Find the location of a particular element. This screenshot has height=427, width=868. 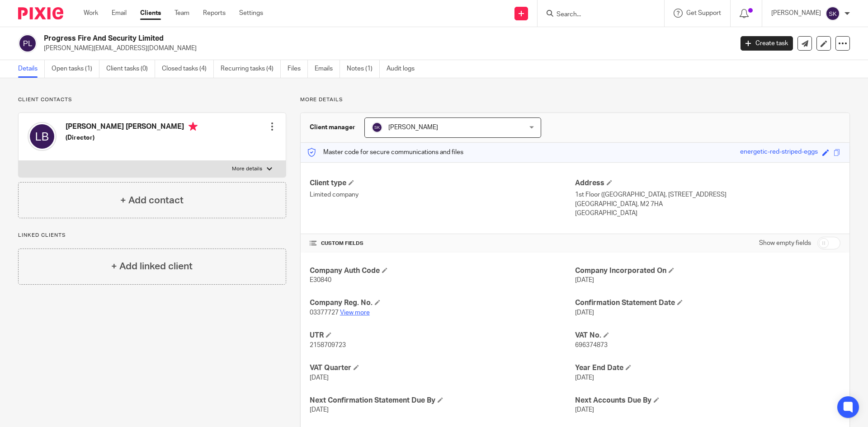

h4: Company Auth Code is located at coordinates (442, 270).